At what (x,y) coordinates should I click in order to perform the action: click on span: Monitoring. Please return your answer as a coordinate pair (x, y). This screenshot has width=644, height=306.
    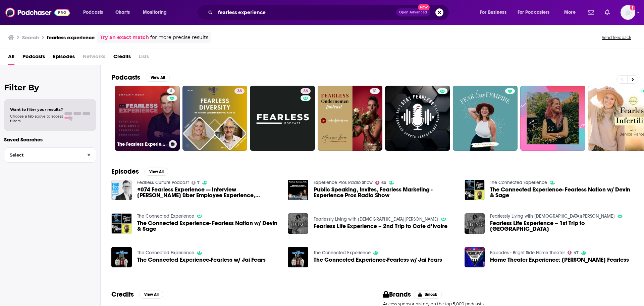
    Looking at the image, I should click on (155, 13).